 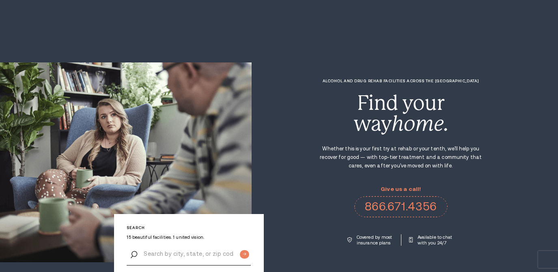 What do you see at coordinates (432, 240) in the screenshot?
I see `a: Available to chat with you 24/7` at bounding box center [432, 240].